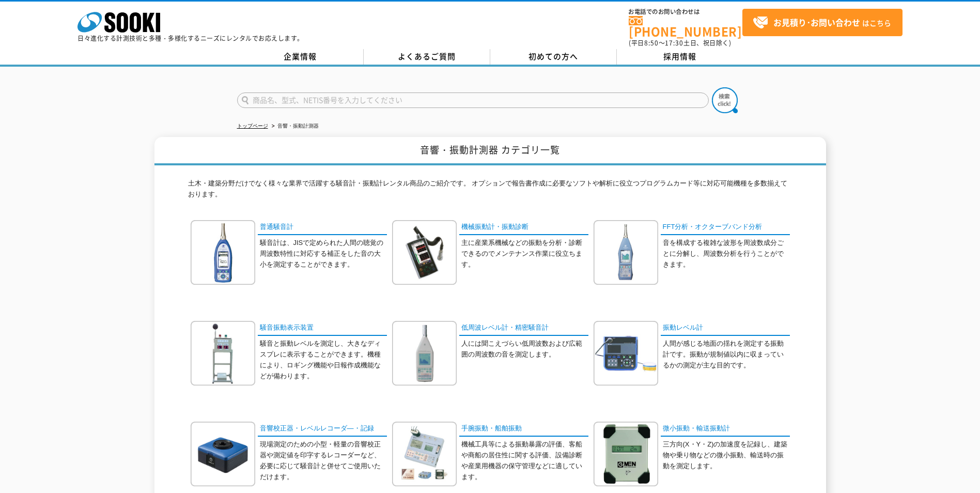  What do you see at coordinates (322, 429) in the screenshot?
I see `a: 音響校正器・レベルレコーダ―・記録` at bounding box center [322, 429].